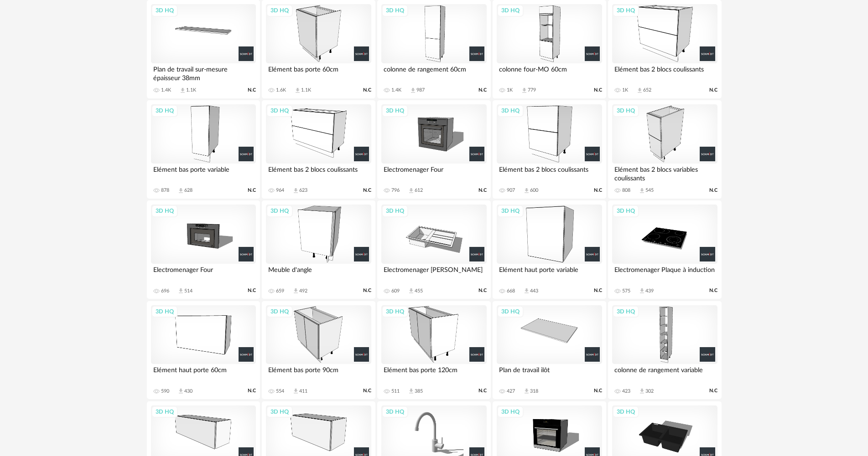 This screenshot has width=868, height=456. Describe the element at coordinates (549, 350) in the screenshot. I see `a: 3D HQ Plan de travail ilôt 427 Download icon 318 N.C` at that location.